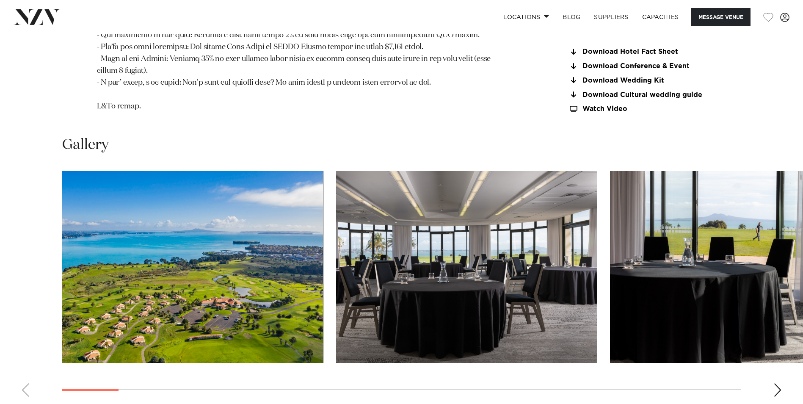 The image size is (803, 404). What do you see at coordinates (638, 109) in the screenshot?
I see `a: Watch Video` at bounding box center [638, 109].